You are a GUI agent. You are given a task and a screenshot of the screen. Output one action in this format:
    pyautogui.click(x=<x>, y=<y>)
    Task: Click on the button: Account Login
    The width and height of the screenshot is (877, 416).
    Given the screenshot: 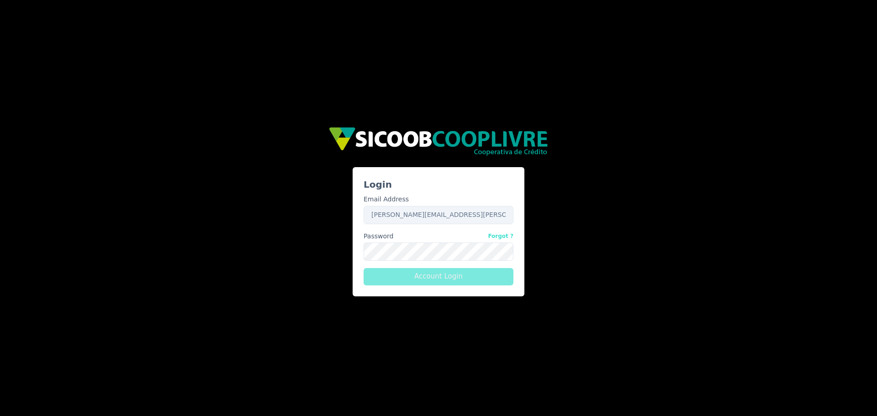 What is the action you would take?
    pyautogui.click(x=438, y=277)
    